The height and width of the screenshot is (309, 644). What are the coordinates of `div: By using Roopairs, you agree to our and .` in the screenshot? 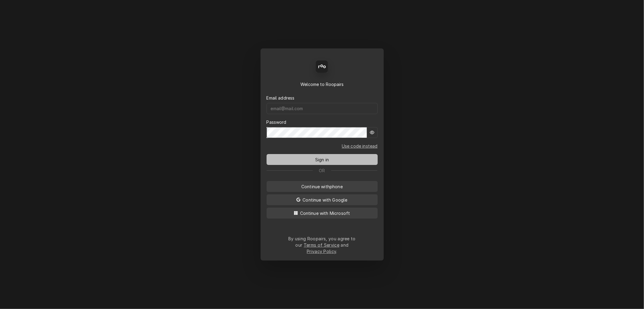 It's located at (322, 245).